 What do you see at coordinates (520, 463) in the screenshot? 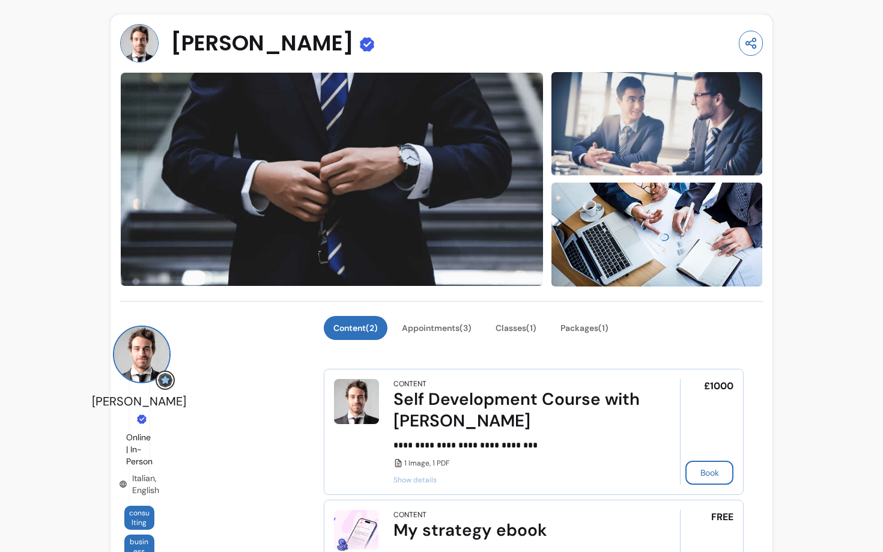
I see `div: 1 Image, 1 PDF` at bounding box center [520, 463].